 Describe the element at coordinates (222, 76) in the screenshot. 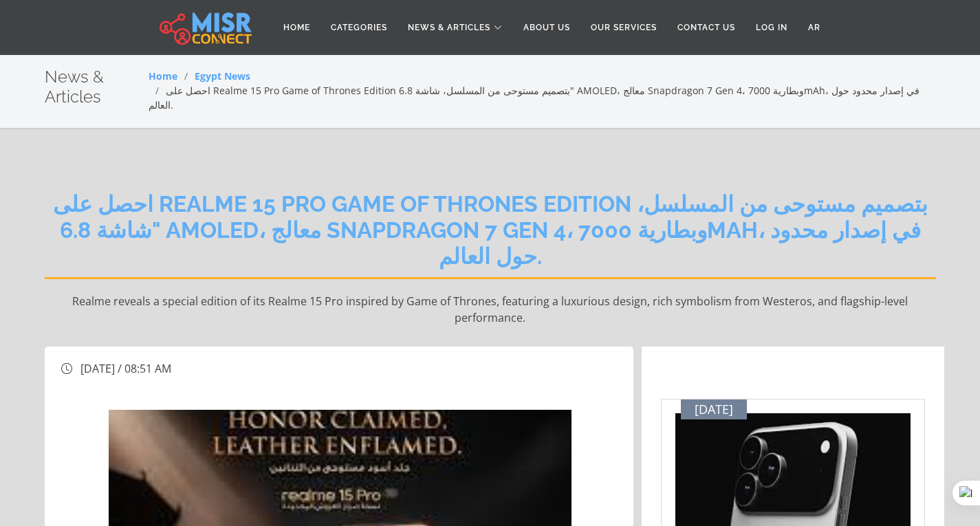

I see `a: Egypt News` at that location.